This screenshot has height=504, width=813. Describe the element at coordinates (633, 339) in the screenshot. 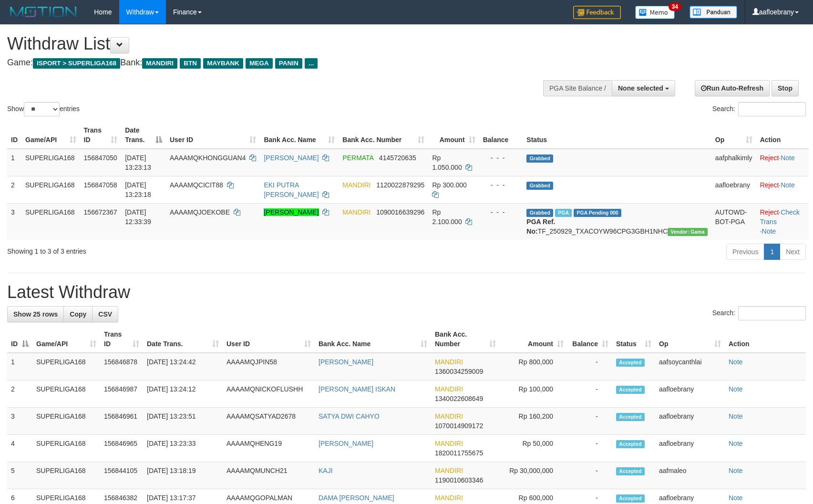

I see `th: Status: activate to sort column ascending` at that location.